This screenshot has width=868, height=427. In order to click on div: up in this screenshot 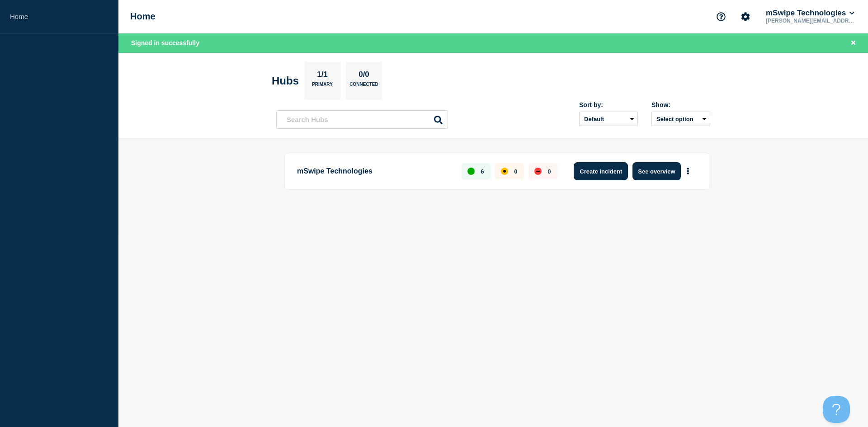, I will do `click(471, 171)`.